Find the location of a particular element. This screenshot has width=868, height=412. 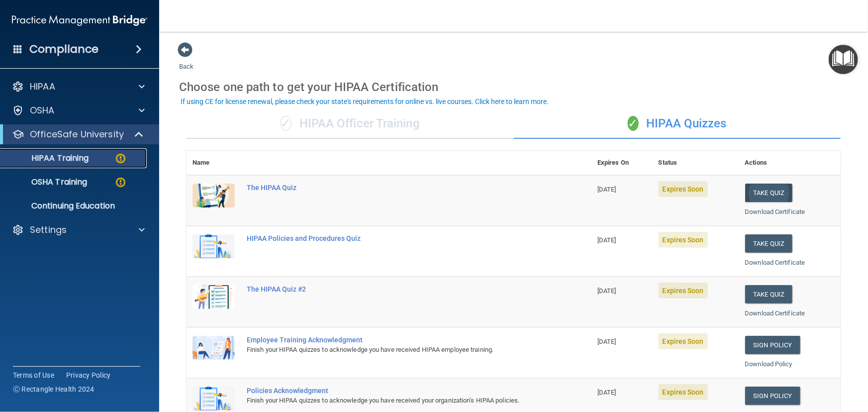

p: Continuing Education is located at coordinates (74, 206).